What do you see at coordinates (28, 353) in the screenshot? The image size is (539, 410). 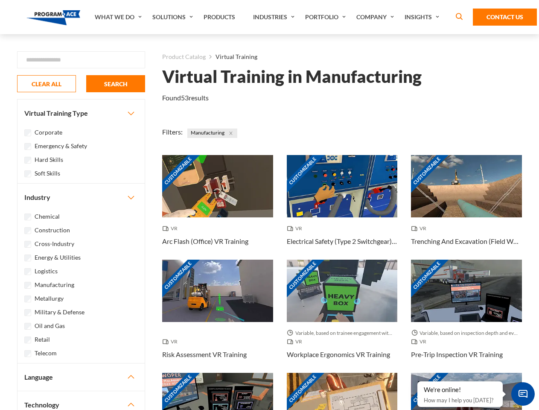 I see `input: Telecom` at bounding box center [28, 353].